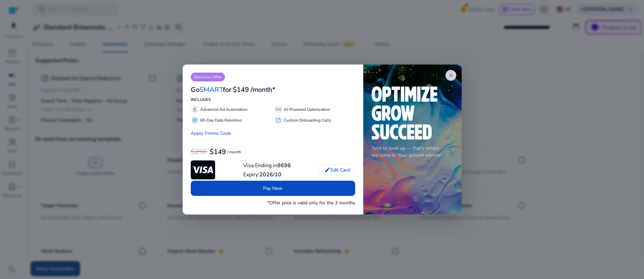 This screenshot has width=644, height=279. I want to click on p: Exclusive Offer, so click(208, 77).